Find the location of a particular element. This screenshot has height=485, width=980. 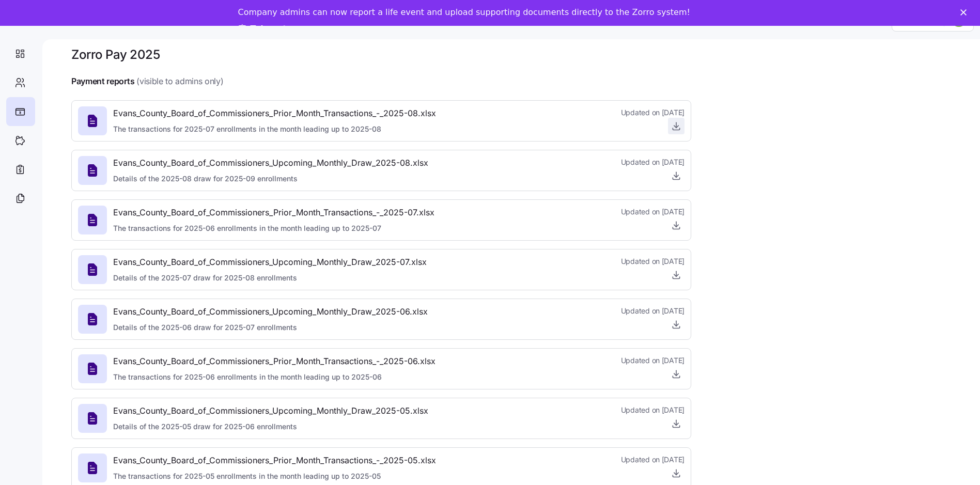

span: Evans_County_Board_of_Commissioners_Prior_Month_Transactions_-_2025-06.xlsx is located at coordinates (274, 361).